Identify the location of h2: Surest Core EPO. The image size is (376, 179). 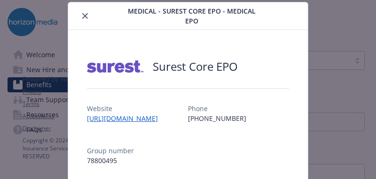
(195, 67).